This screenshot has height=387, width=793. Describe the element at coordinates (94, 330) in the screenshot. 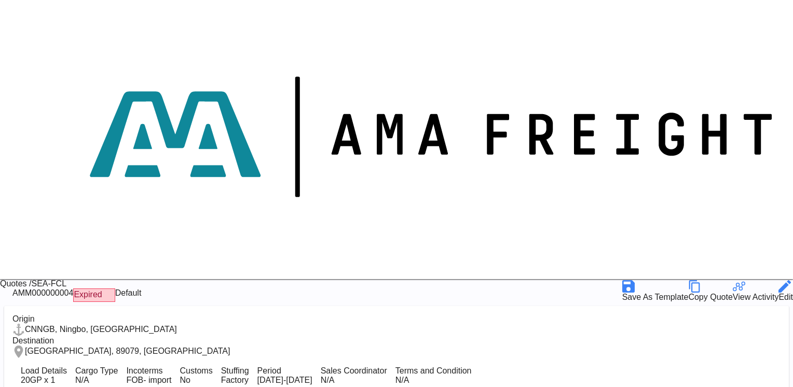

I see `div: CNNGB, Ningbo, Asia Pacific` at that location.